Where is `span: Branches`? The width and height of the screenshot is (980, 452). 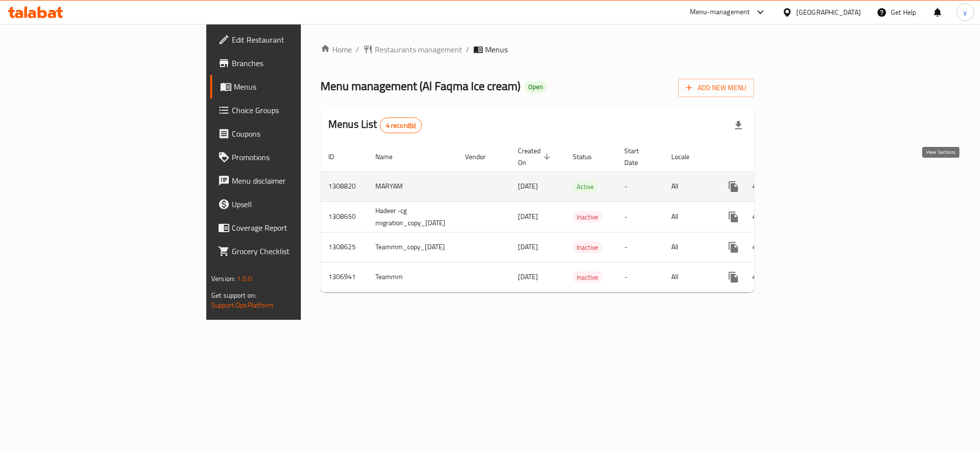
span: Branches is located at coordinates (297, 63).